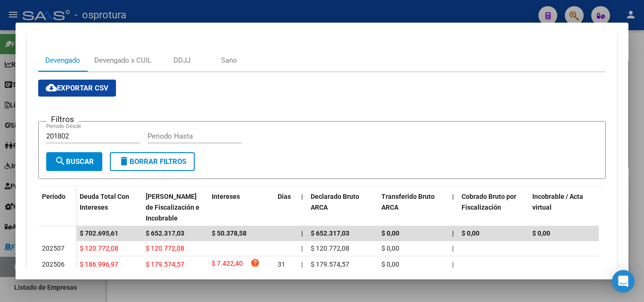 The height and width of the screenshot is (302, 644). What do you see at coordinates (99, 233) in the screenshot?
I see `span: $ 702.695,61` at bounding box center [99, 233].